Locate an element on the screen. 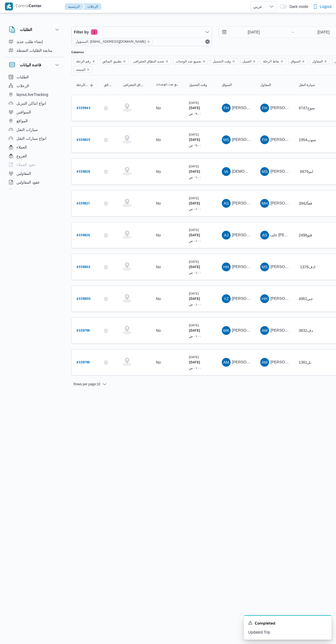 The image size is (336, 644). span: سيارات النقل is located at coordinates (27, 129).